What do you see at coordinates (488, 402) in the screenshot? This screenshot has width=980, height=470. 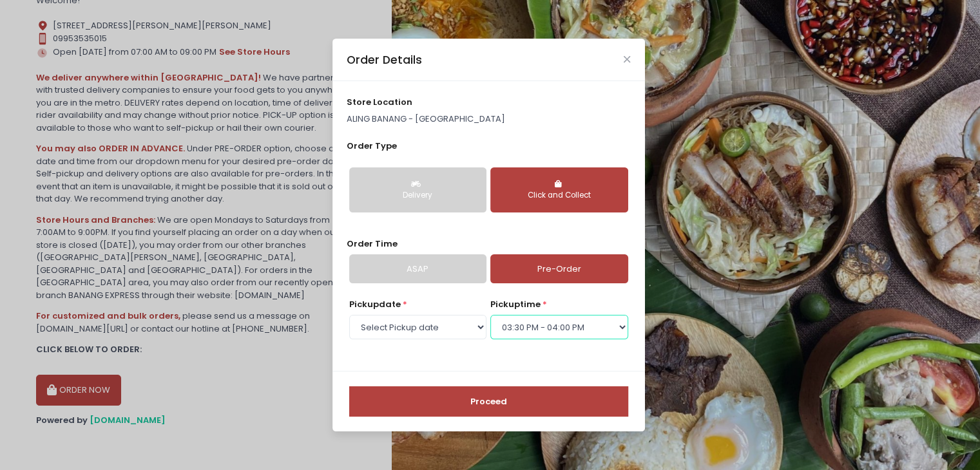 I see `button: Proceed` at bounding box center [488, 402].